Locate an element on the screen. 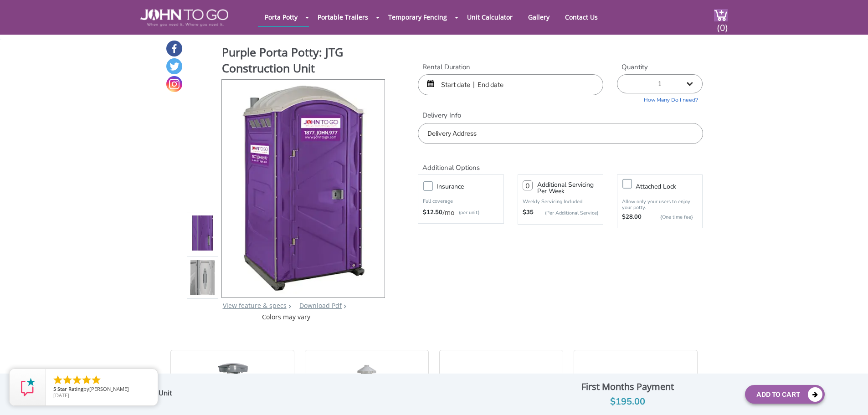  a: Porta Potty is located at coordinates (281, 17).